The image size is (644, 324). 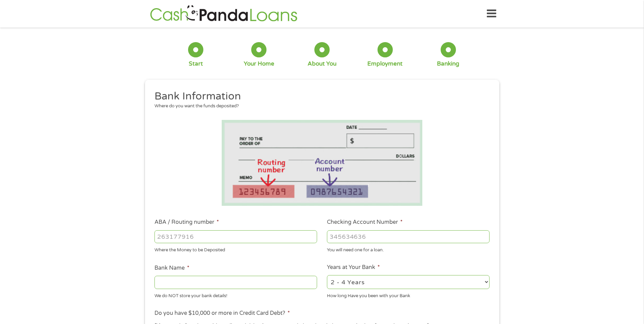 I want to click on div: How long Have you been with your Bank, so click(x=408, y=295).